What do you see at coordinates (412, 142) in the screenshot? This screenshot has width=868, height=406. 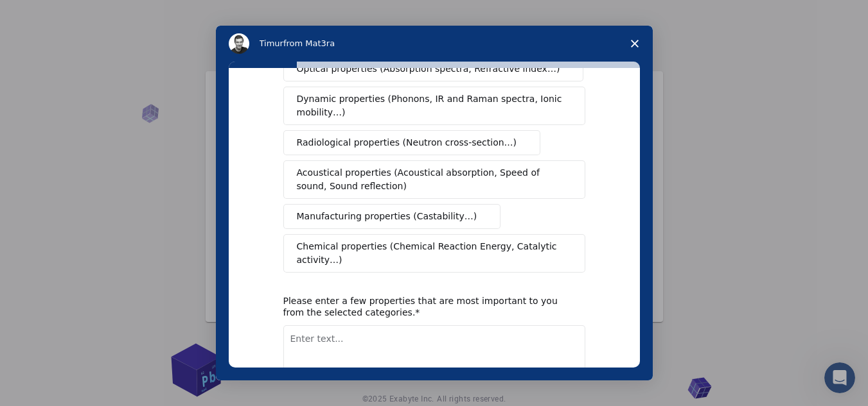 I see `button: Radiological properties (Neutron cross-section…)` at bounding box center [412, 142].